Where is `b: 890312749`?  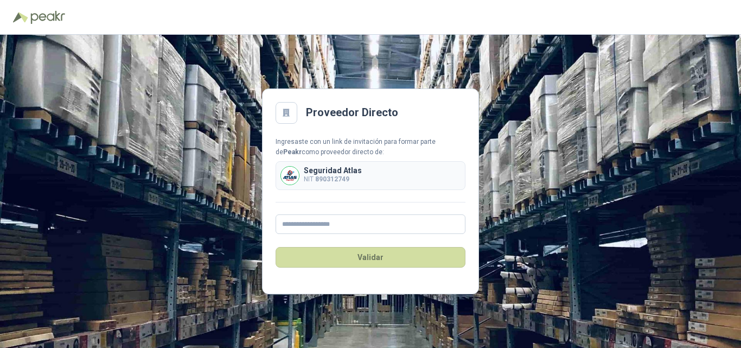
b: 890312749 is located at coordinates (332, 179).